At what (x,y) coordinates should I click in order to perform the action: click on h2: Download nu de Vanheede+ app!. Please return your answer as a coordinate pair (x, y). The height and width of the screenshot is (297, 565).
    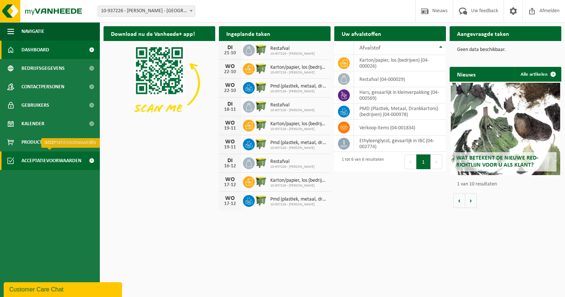
    Looking at the image, I should click on (153, 33).